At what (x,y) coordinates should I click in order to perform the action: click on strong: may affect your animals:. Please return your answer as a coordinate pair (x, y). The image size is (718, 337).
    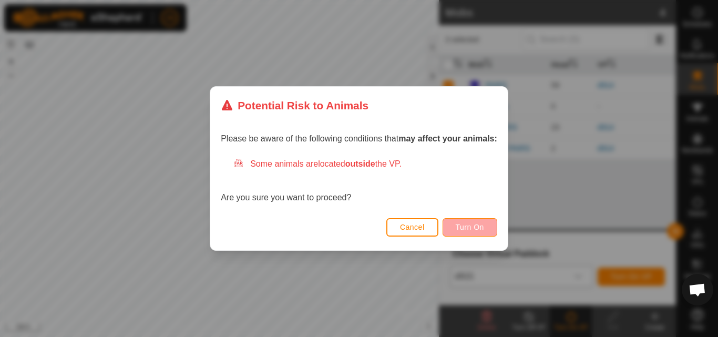
    Looking at the image, I should click on (448, 138).